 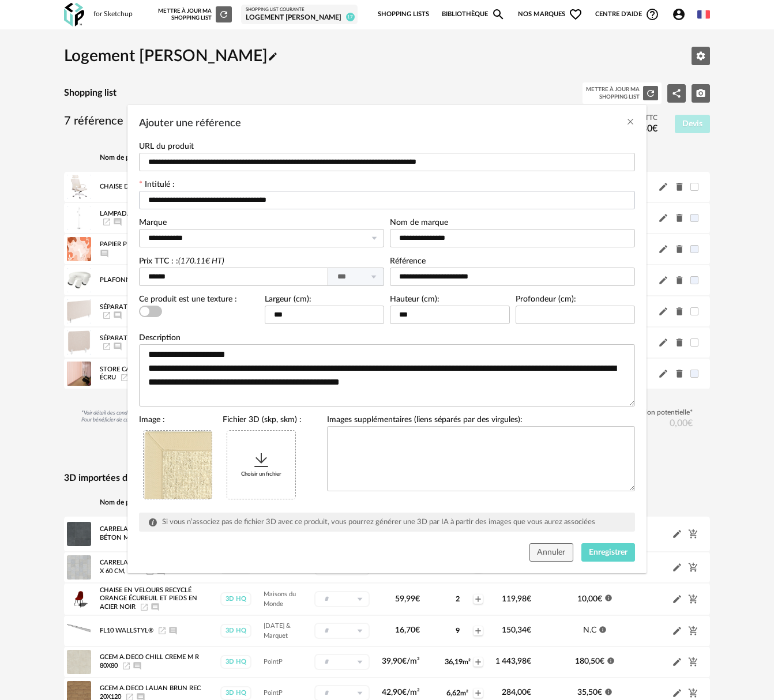 I want to click on label: URL du produit, so click(x=166, y=148).